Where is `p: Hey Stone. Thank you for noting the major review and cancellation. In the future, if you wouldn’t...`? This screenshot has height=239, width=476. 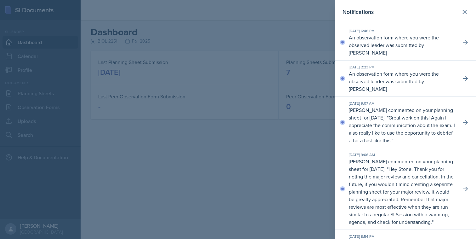 p: Hey Stone. Thank you for noting the major review and cancellation. In the future, if you wouldn’t... is located at coordinates (401, 195).